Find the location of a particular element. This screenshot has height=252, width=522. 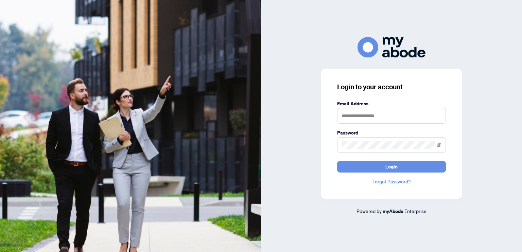

span: Powered by is located at coordinates (369, 211).